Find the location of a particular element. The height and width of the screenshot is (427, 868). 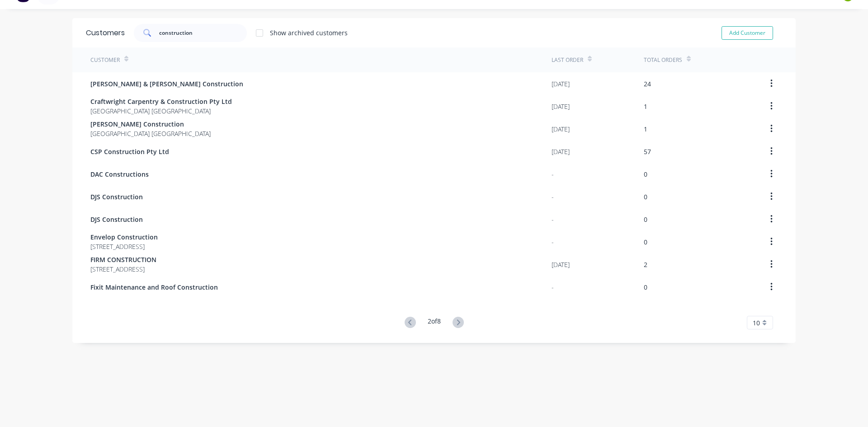

input: Search customers... is located at coordinates (203, 33).